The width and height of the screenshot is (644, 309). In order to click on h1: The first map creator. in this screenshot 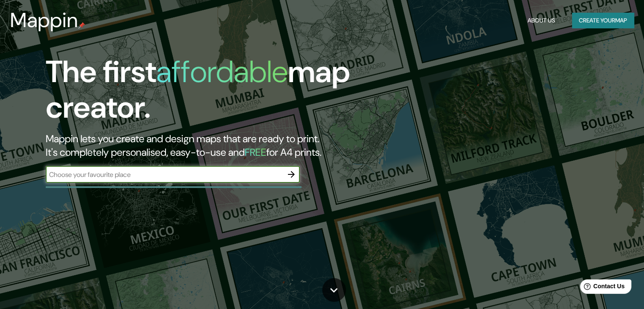, I will do `click(206, 93)`.